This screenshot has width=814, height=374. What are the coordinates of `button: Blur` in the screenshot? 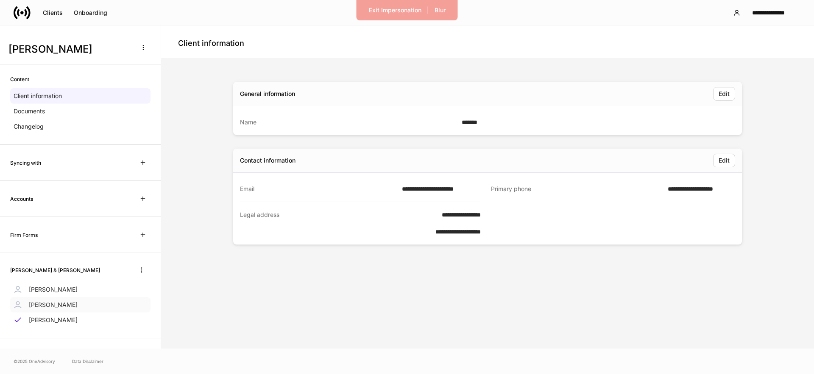 It's located at (440, 10).